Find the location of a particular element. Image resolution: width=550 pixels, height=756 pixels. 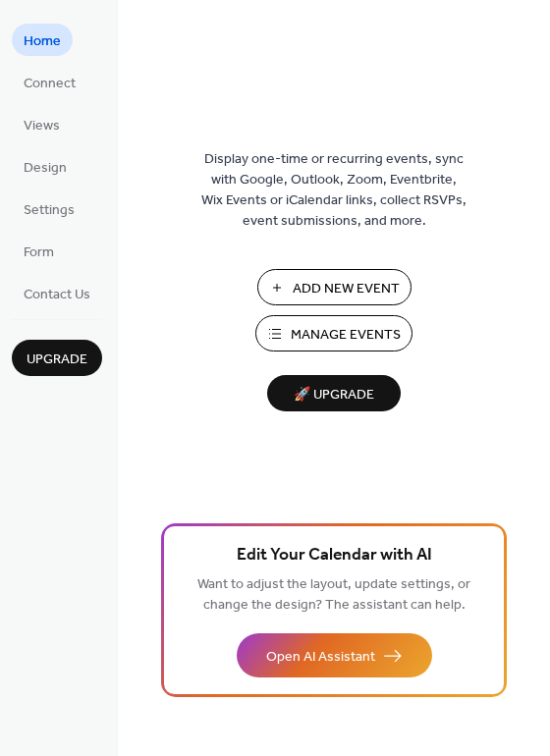

a: Design is located at coordinates (45, 166).